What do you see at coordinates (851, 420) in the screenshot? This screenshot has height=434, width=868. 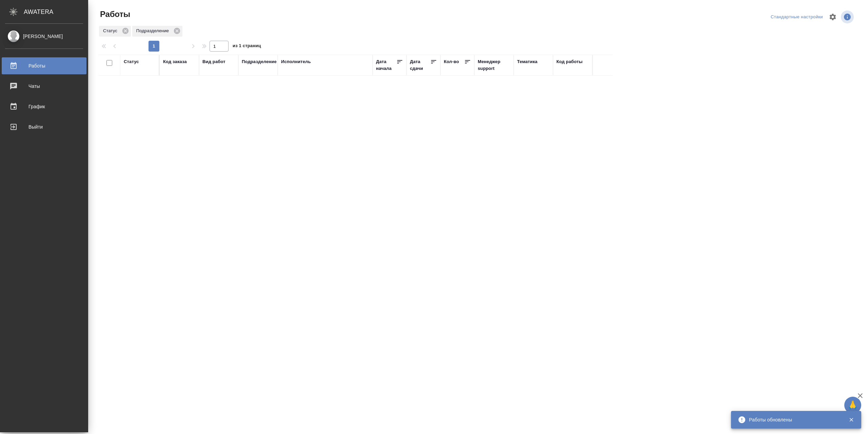 I see `button: Закрыть` at bounding box center [851, 420].